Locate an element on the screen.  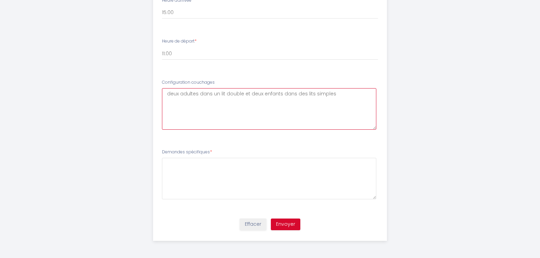
label: Demandes spécifiques is located at coordinates (187, 152).